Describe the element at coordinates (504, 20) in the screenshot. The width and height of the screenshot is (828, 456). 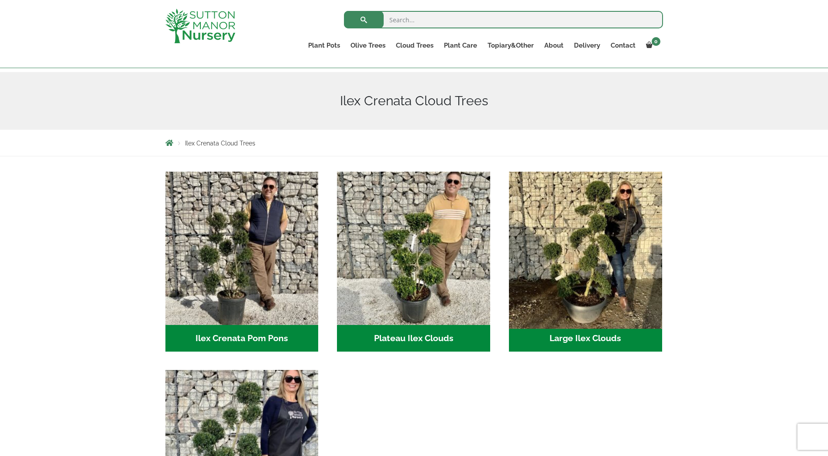
I see `input: Search...` at that location.